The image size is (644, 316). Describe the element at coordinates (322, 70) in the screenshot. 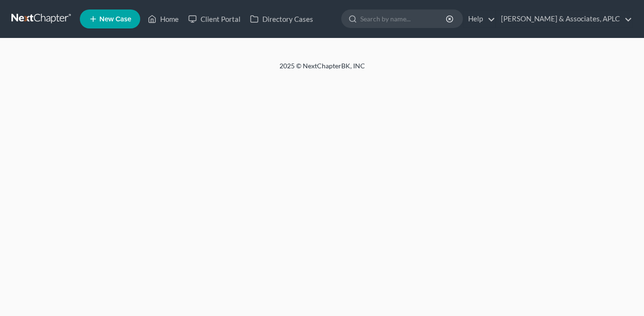

I see `div: 2025 © NextChapterBK, INC` at that location.